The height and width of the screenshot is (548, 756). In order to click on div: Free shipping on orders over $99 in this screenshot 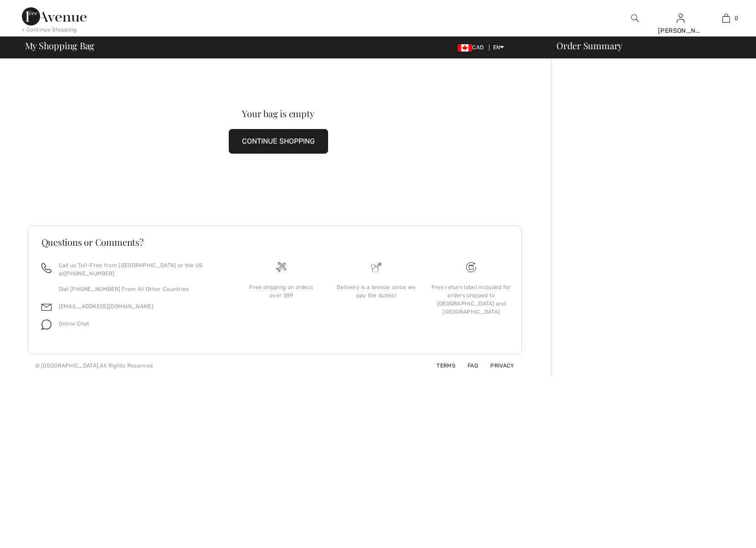, I will do `click(281, 291)`.